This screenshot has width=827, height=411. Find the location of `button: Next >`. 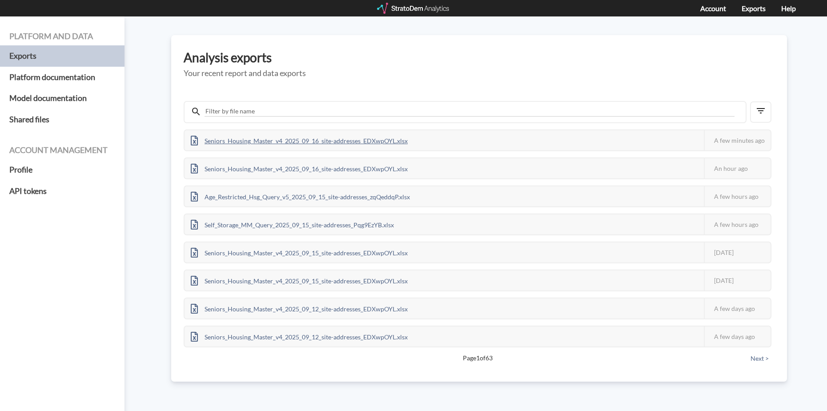

button: Next > is located at coordinates (760, 358).